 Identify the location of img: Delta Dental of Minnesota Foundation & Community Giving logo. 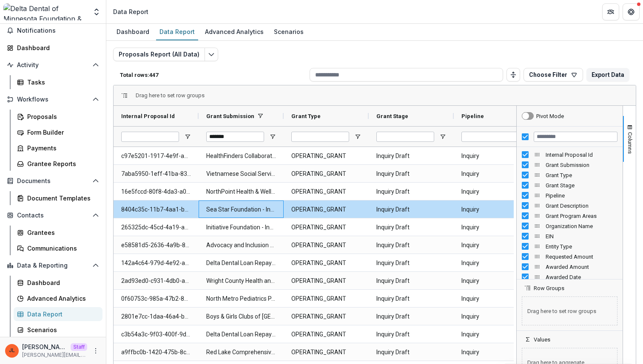
(45, 12).